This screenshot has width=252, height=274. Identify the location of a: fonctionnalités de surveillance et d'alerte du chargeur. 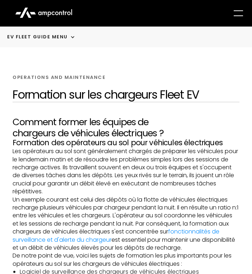
(116, 235).